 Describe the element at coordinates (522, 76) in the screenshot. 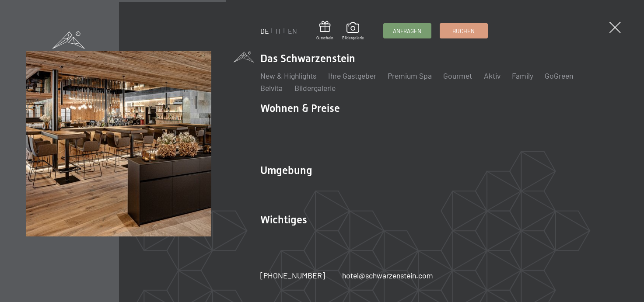

I see `a: Family` at that location.